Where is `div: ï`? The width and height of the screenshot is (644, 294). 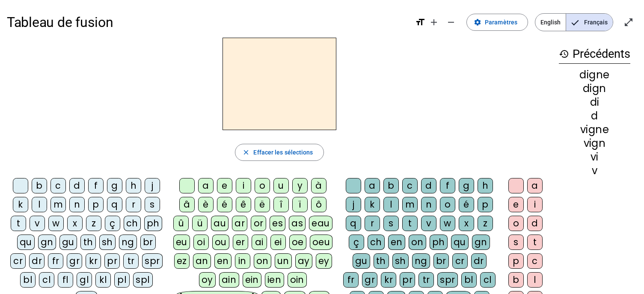 div: ï is located at coordinates (300, 205).